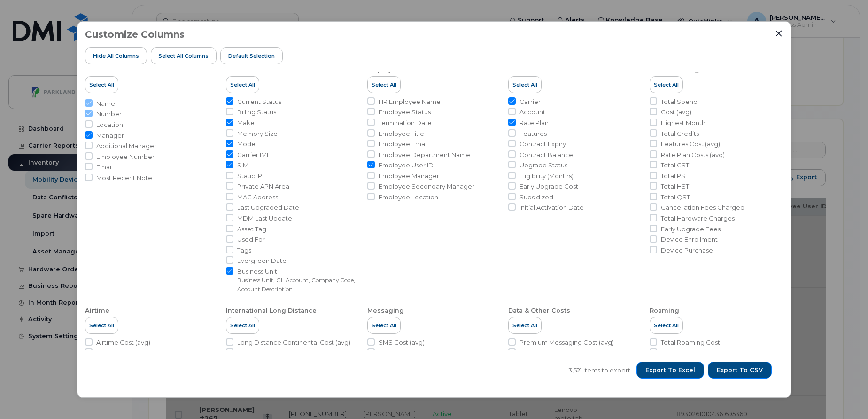  I want to click on span: Total GST, so click(675, 165).